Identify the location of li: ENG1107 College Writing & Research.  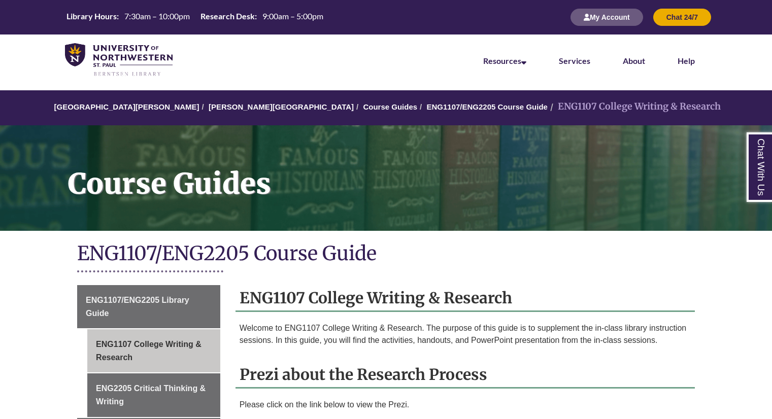
(634, 107).